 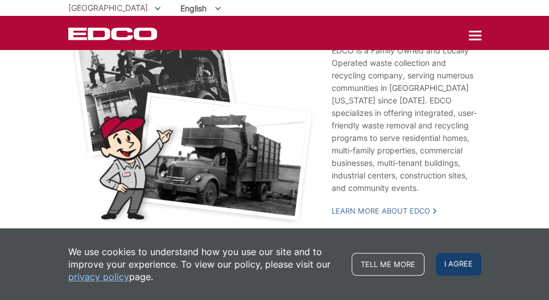 I want to click on img: Black and white photos of early garbage trucks, so click(x=191, y=115).